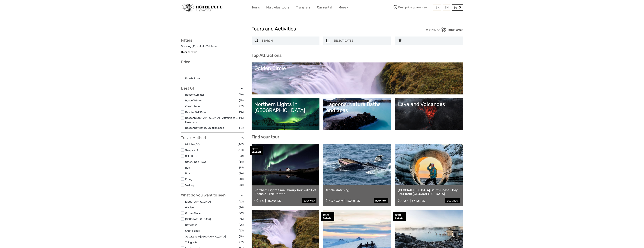 This screenshot has height=248, width=644. I want to click on input: SEARCH, so click(289, 41).